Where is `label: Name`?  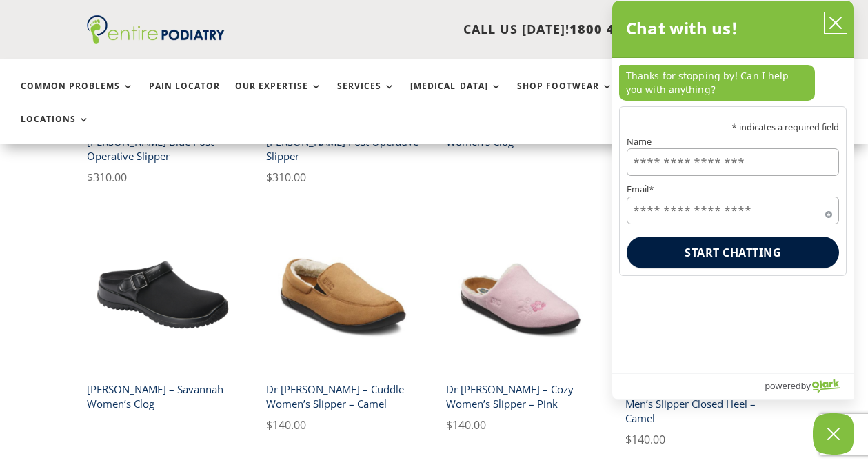
label: Name is located at coordinates (733, 142).